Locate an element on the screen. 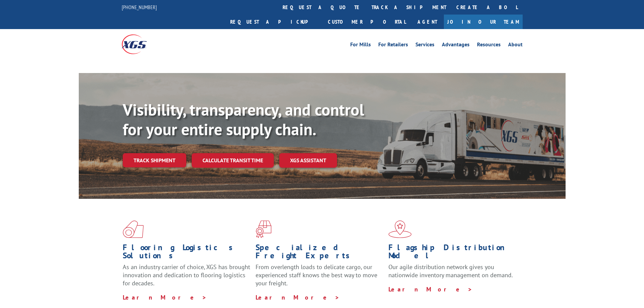  h1: Flooring Logistics Solutions is located at coordinates (187, 253).